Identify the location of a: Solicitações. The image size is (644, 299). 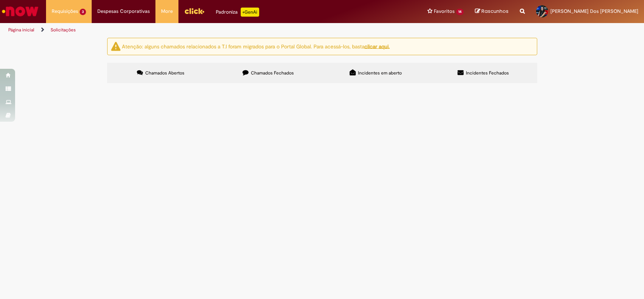
(63, 30).